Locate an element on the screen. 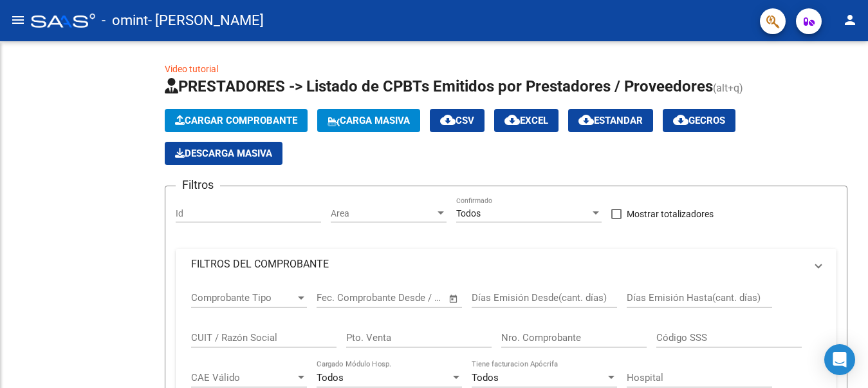 This screenshot has width=868, height=388. span: Mostrar totalizadores is located at coordinates (670, 214).